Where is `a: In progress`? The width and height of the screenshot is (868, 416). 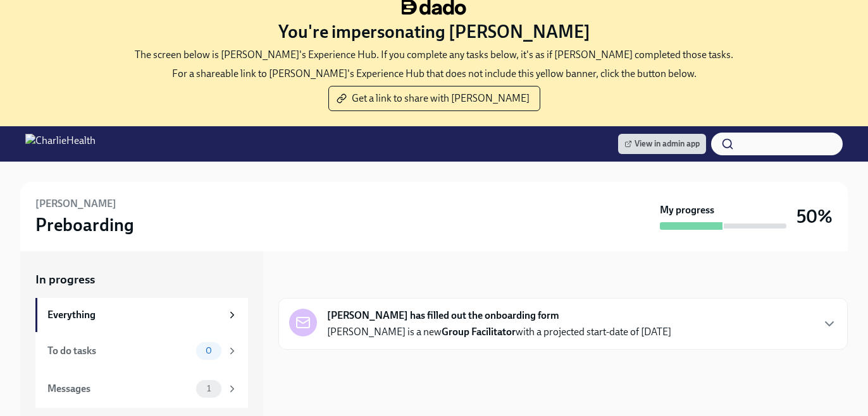
a: In progress is located at coordinates (142, 280).